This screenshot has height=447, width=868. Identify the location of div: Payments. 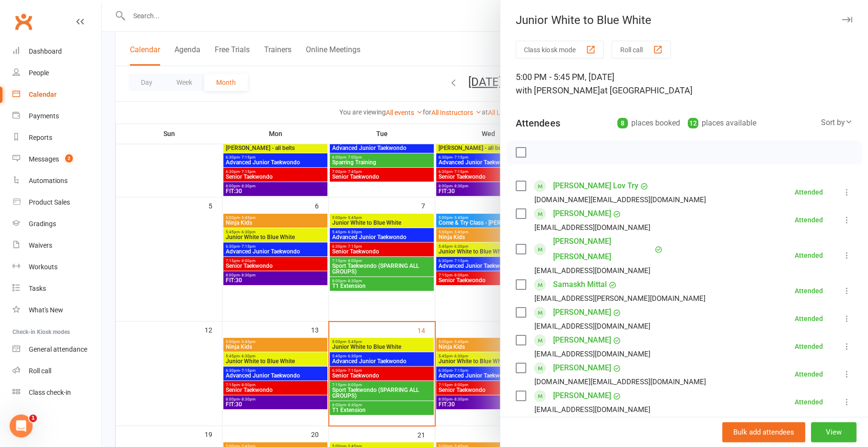
(43, 116).